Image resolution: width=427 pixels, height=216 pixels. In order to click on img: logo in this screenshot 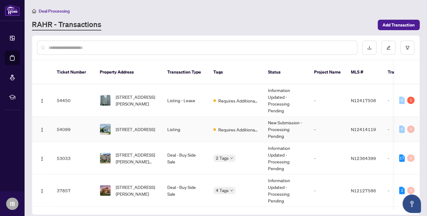, I will do `click(12, 10)`.